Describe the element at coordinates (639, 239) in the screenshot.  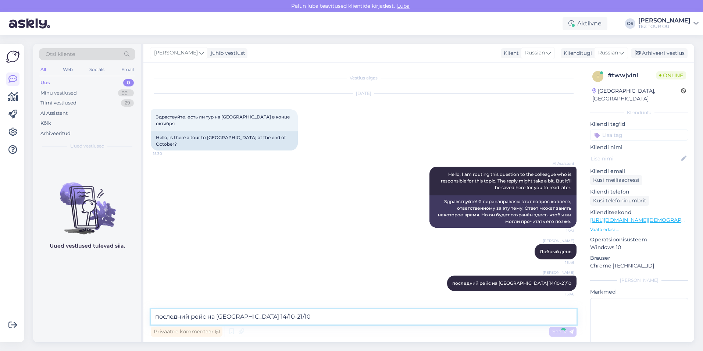
I see `p: Operatsioonisüsteem` at that location.